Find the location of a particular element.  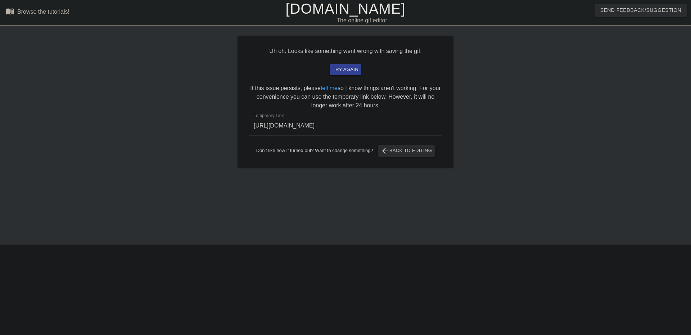

span: menu_book is located at coordinates (10, 11).